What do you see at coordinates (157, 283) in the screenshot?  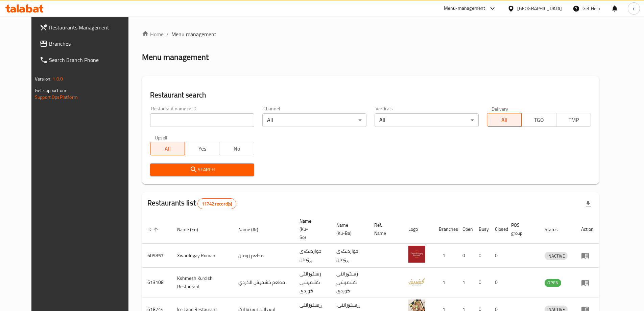 I see `td: 613108` at bounding box center [157, 283].